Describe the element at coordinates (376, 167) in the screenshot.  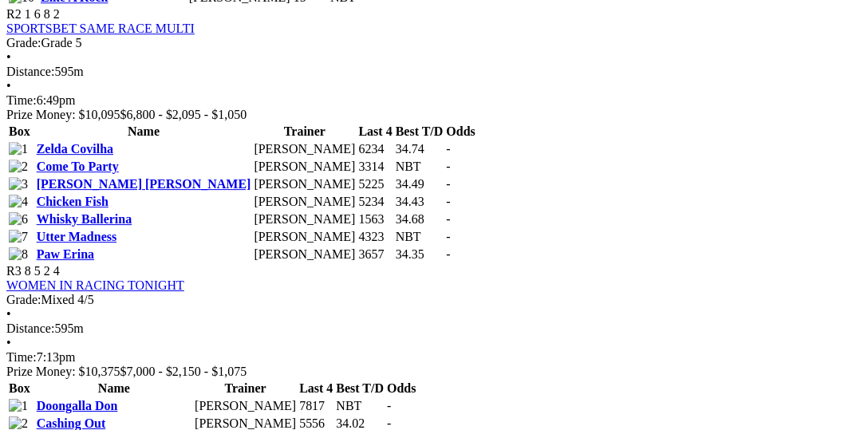
I see `td: 3314` at that location.